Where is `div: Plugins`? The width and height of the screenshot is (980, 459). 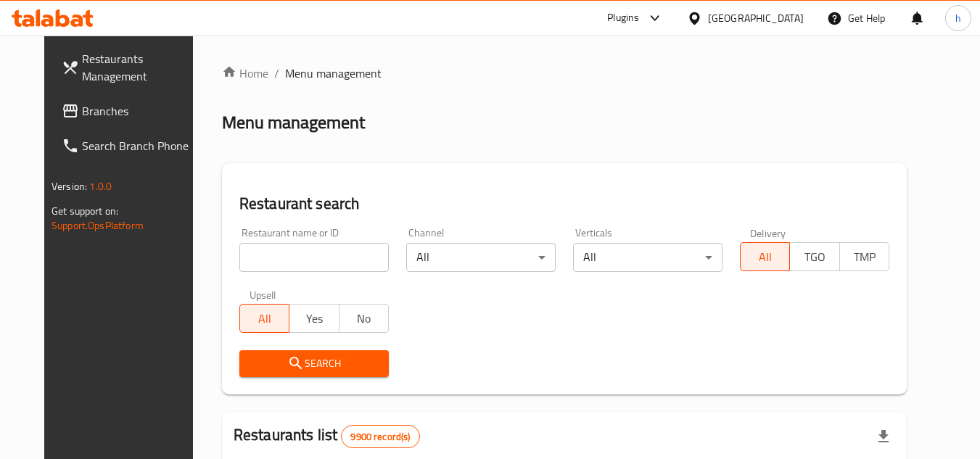
div: Plugins is located at coordinates (623, 18).